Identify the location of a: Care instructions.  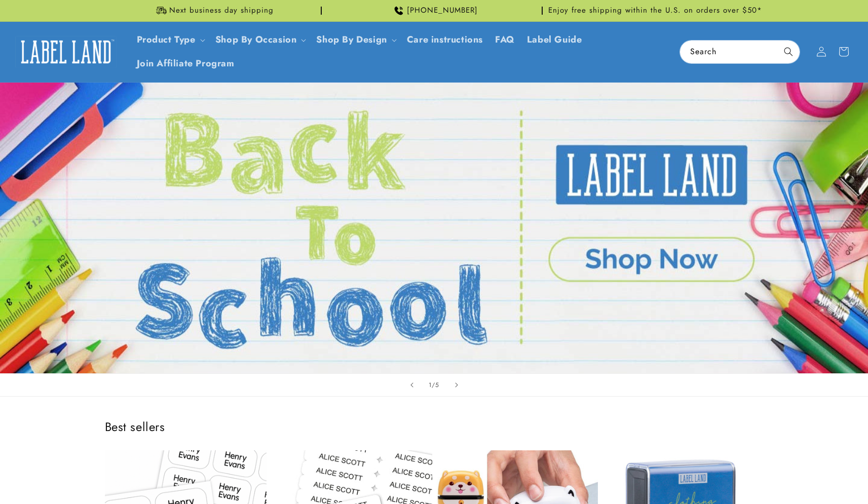
(445, 40).